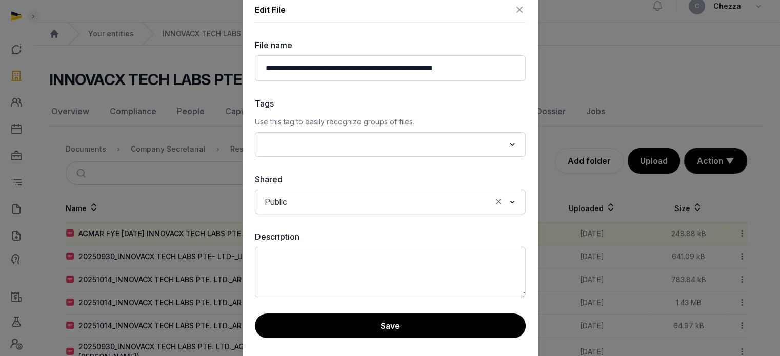  Describe the element at coordinates (390, 326) in the screenshot. I see `button: Save` at that location.